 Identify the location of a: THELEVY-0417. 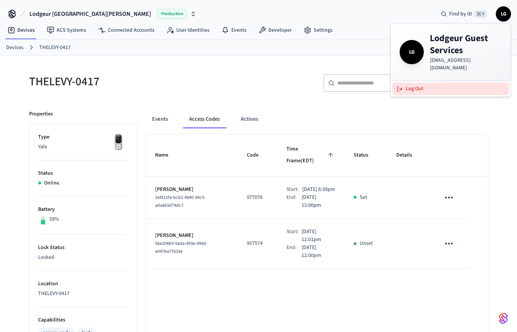
(55, 48).